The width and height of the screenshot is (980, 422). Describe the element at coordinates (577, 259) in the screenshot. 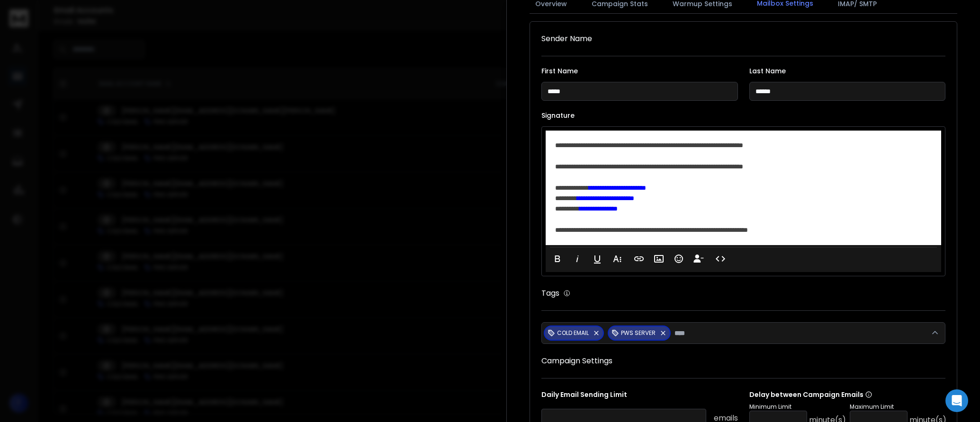

I see `button: Italic (Ctrl+I)` at that location.